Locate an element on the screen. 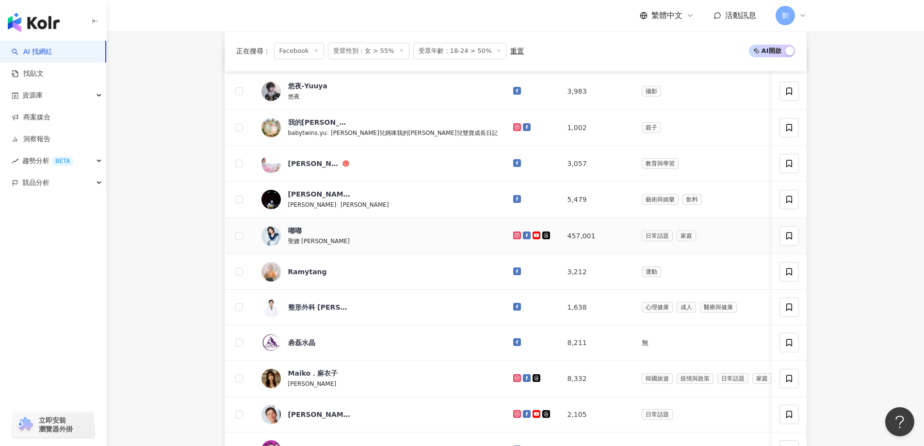  img: chrome extension is located at coordinates (25, 424).